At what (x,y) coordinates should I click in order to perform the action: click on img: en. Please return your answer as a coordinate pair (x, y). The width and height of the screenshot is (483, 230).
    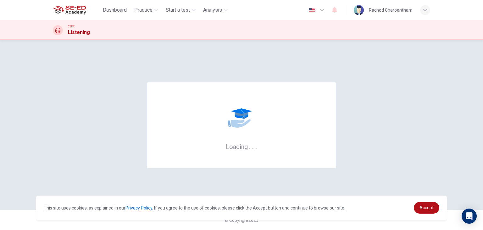
    Looking at the image, I should click on (312, 10).